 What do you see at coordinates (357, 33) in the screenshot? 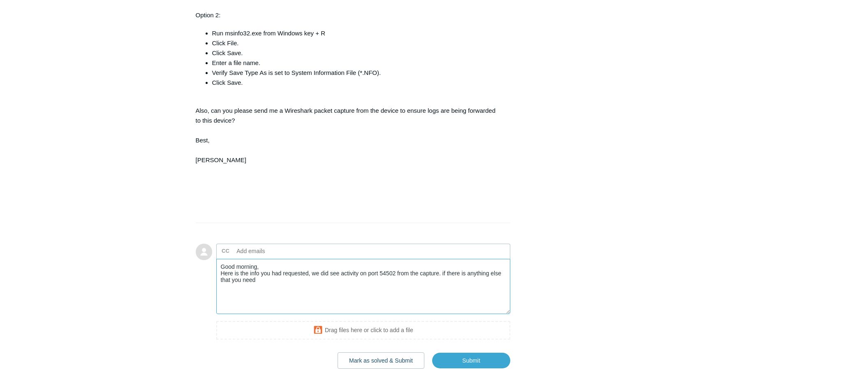
I see `li: Run msinfo32.exe from Windows key + R` at bounding box center [357, 33].